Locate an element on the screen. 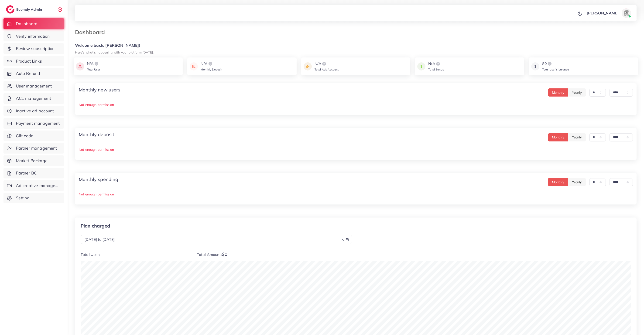  a: Dashboard is located at coordinates (34, 24).